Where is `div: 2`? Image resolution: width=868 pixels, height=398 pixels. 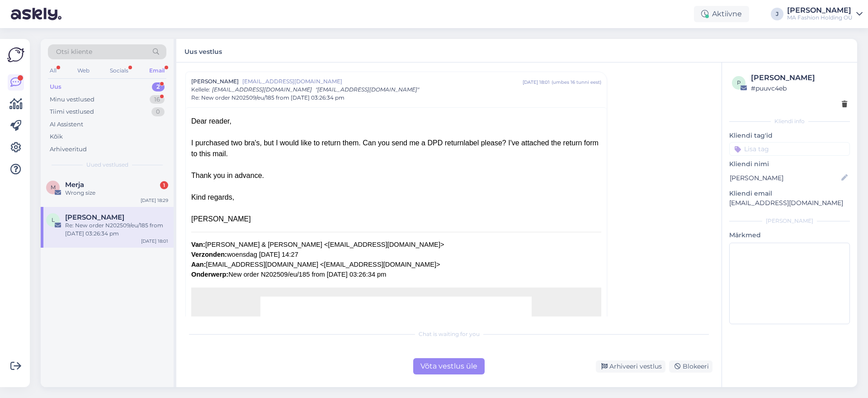
div: 2 is located at coordinates (158, 87).